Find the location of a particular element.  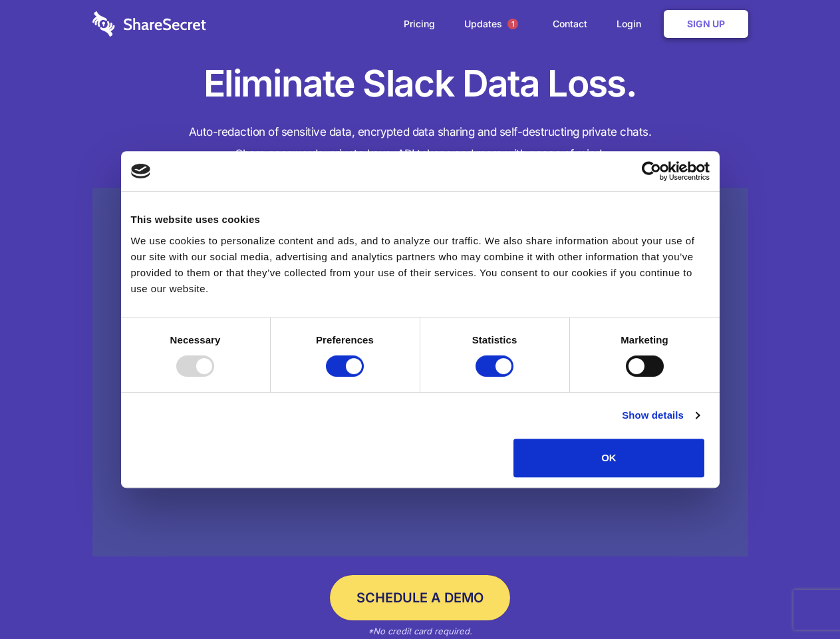

strong: Necessary is located at coordinates (196, 340).